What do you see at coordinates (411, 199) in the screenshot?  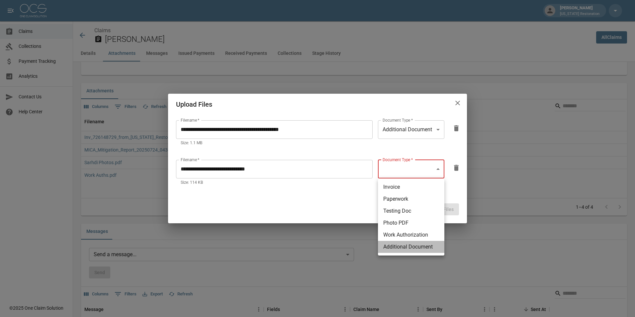 I see `li: Paperwork` at bounding box center [411, 199].